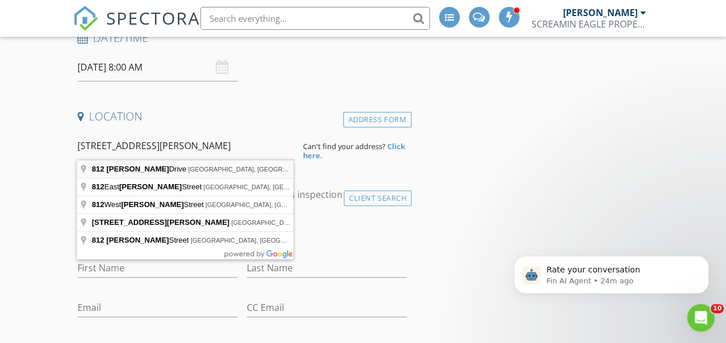 The width and height of the screenshot is (726, 343). Describe the element at coordinates (354, 151) in the screenshot. I see `strong: Click here.` at that location.